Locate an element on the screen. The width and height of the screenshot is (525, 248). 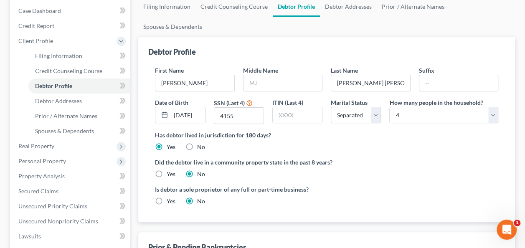
span: Personal Property is located at coordinates (42, 161).